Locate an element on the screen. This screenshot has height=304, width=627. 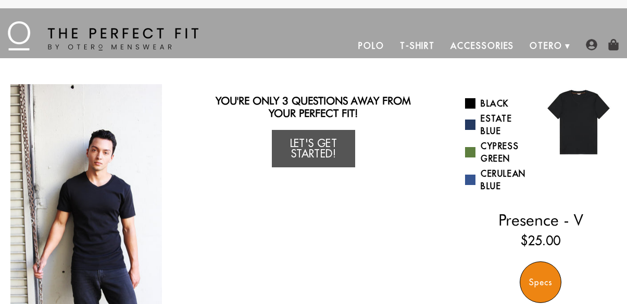
h2: Presence - V is located at coordinates (540, 220).